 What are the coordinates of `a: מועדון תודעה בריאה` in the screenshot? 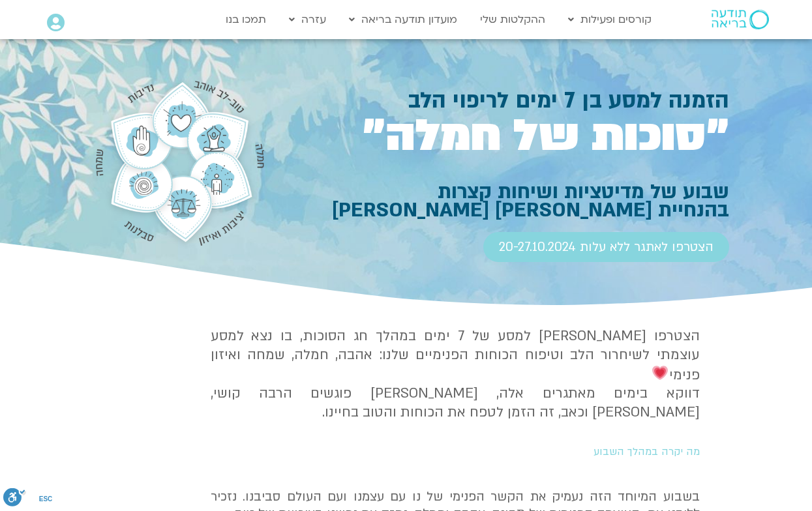 It's located at (403, 20).